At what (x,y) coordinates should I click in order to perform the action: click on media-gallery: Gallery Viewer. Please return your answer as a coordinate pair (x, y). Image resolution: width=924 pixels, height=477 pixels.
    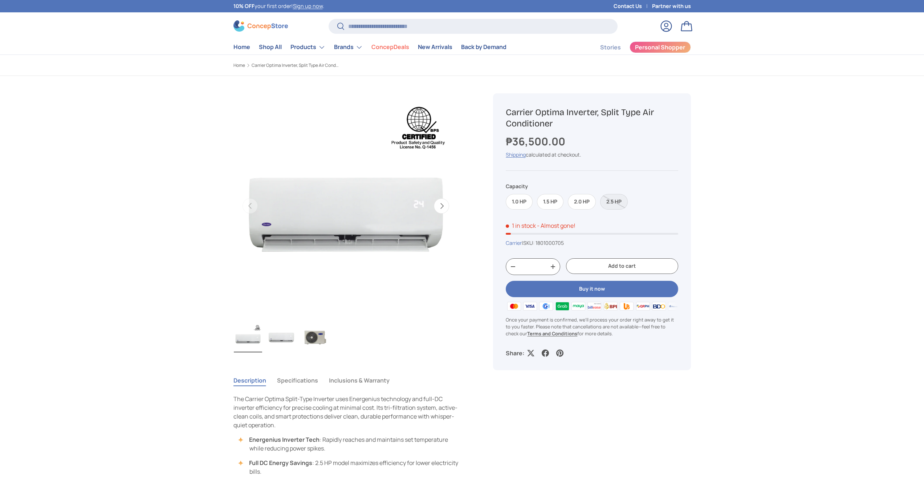
    Looking at the image, I should click on (346, 224).